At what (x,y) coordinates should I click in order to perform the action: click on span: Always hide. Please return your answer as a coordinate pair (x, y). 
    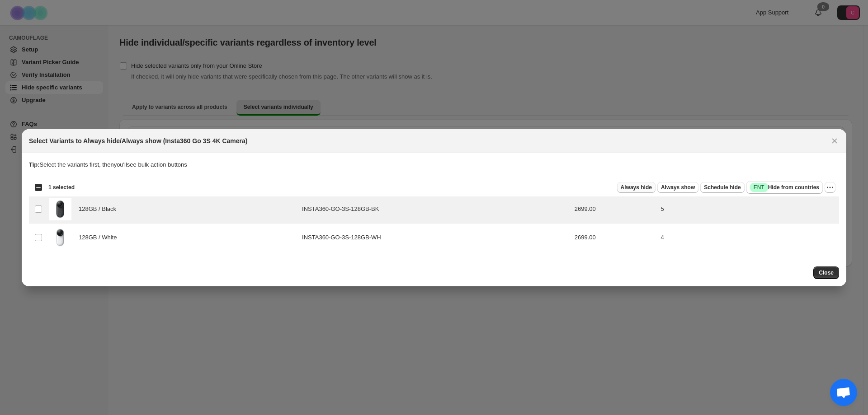
    Looking at the image, I should click on (636, 187).